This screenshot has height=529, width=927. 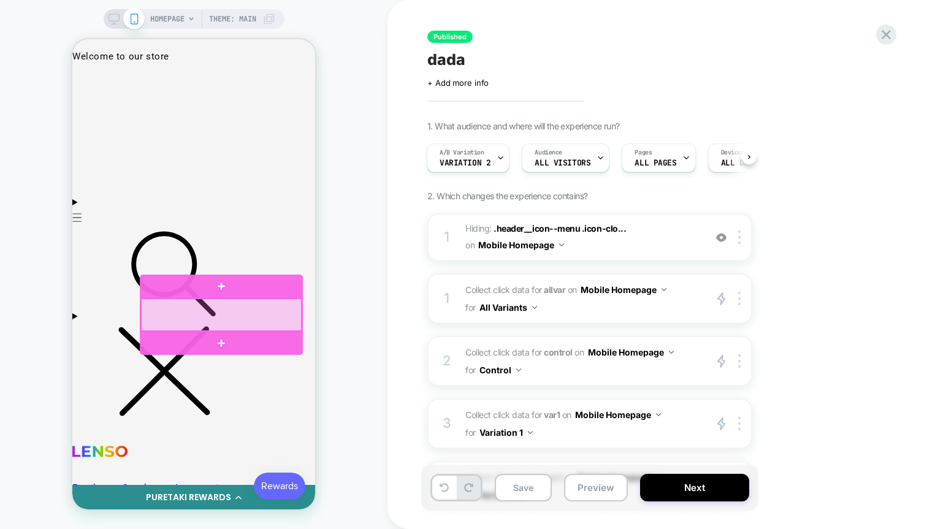 I want to click on span: dada, so click(x=446, y=59).